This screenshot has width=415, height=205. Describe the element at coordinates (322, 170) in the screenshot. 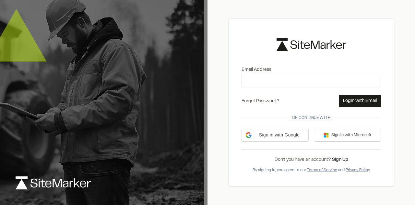

I see `button: Terms of Service` at that location.